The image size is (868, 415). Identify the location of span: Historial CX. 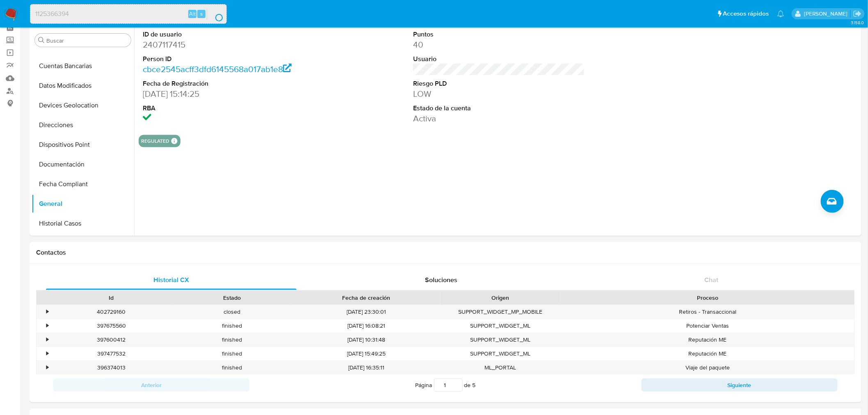
(171, 279).